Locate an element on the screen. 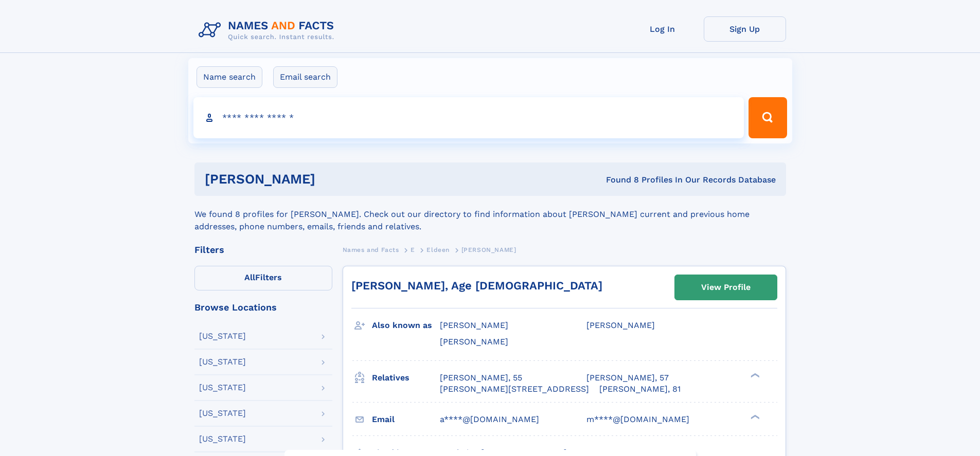  div: View Profile is located at coordinates (726, 287).